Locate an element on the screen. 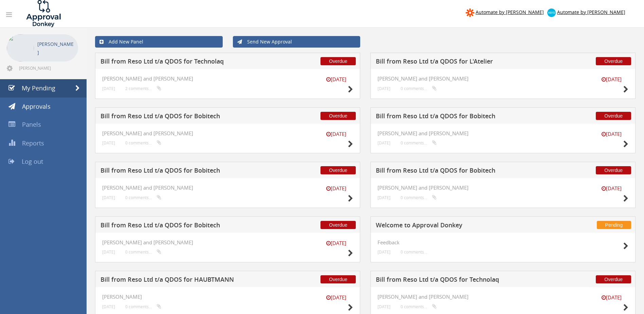  img: zapier-logomark.png is located at coordinates (470, 13).